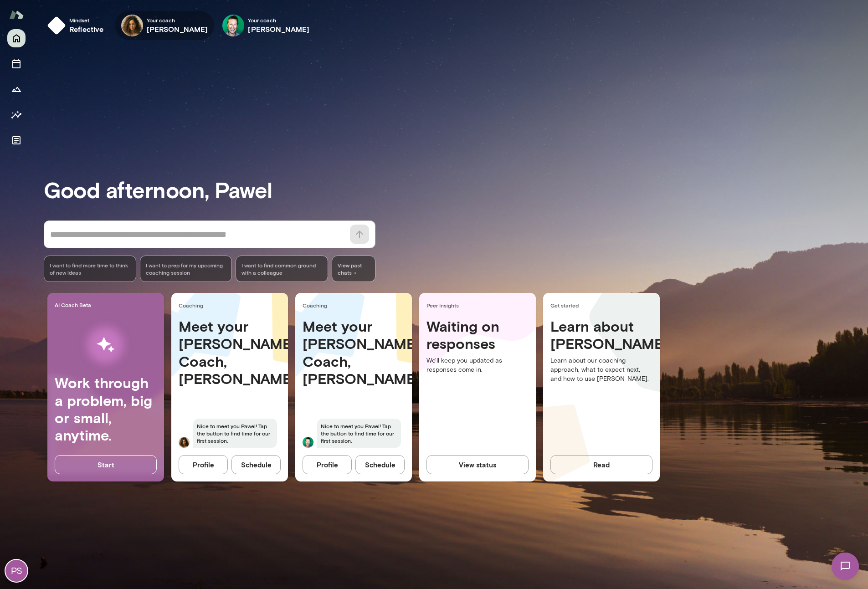 The image size is (868, 589). I want to click on h3: Good afternoon, Pawel, so click(456, 189).